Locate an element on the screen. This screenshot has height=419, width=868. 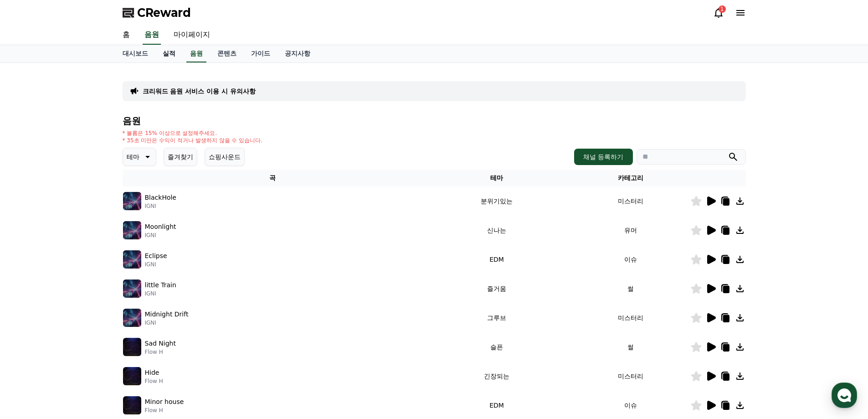
td: EDM is located at coordinates (496, 259).